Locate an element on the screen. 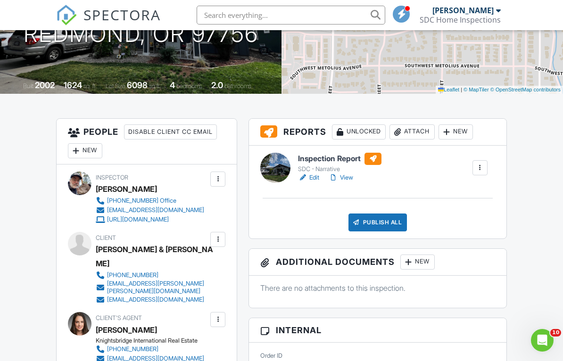  span: sq.ft. is located at coordinates (155, 86).